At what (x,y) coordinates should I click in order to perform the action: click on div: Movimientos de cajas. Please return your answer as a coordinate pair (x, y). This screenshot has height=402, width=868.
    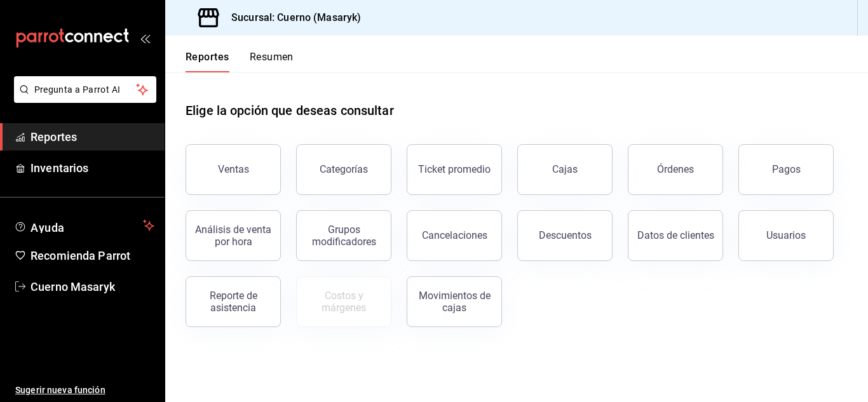
    Looking at the image, I should click on (454, 302).